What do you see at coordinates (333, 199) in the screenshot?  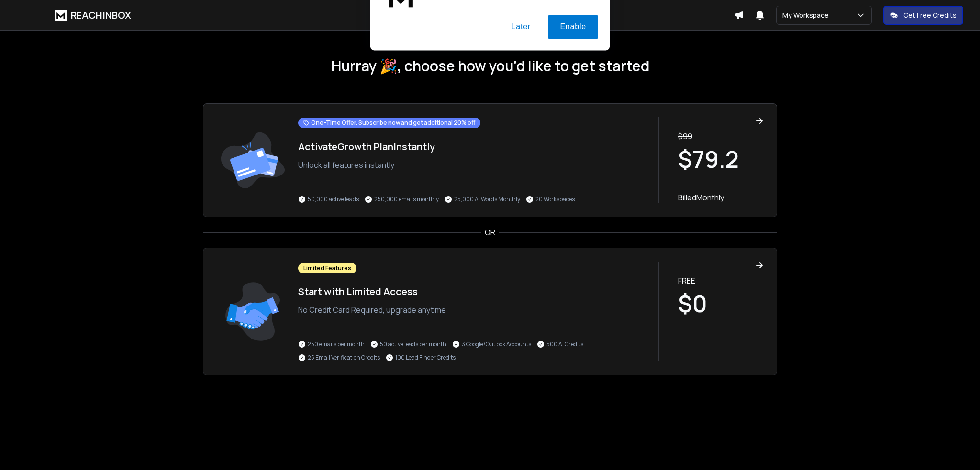 I see `p: 50,000 active leads` at bounding box center [333, 199].